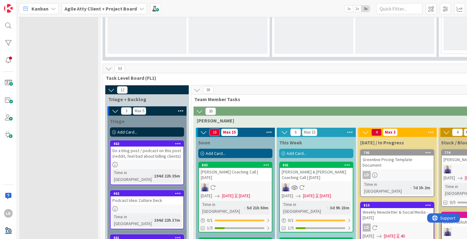 The width and height of the screenshot is (467, 239). Describe the element at coordinates (295, 132) in the screenshot. I see `span: 6` at that location.